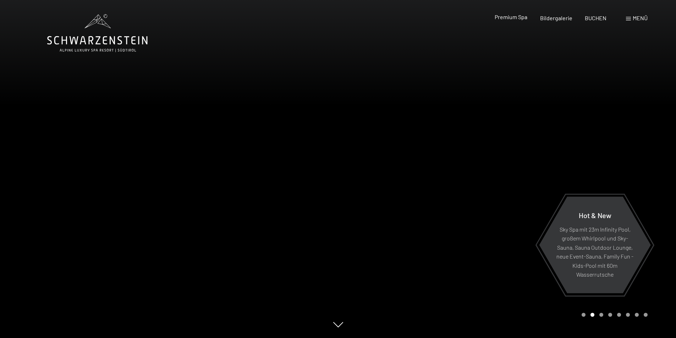 This screenshot has width=676, height=338. I want to click on span: Bildergalerie, so click(556, 18).